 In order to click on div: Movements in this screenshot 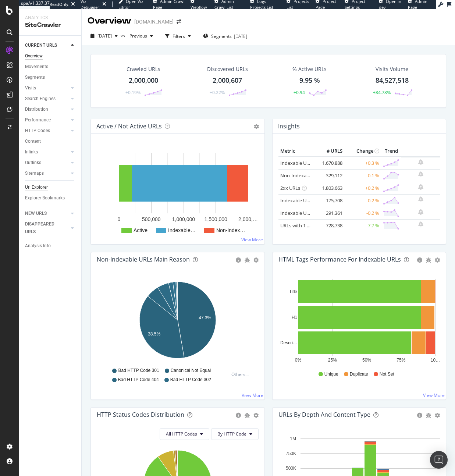, I will do `click(37, 67)`.